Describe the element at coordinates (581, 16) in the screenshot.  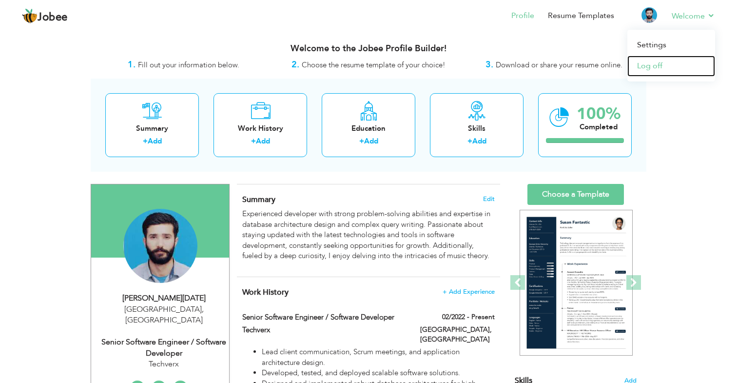
I see `a: Resume Templates` at that location.